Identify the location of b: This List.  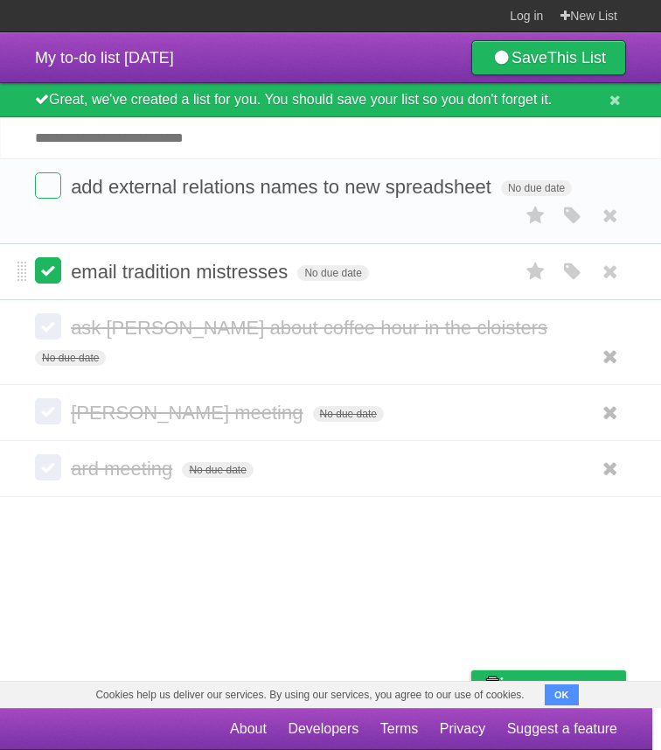
(576, 58).